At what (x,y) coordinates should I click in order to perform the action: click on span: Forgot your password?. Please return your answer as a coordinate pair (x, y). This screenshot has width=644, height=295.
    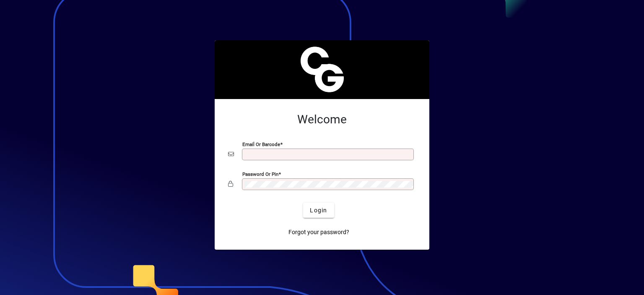
    Looking at the image, I should click on (319, 232).